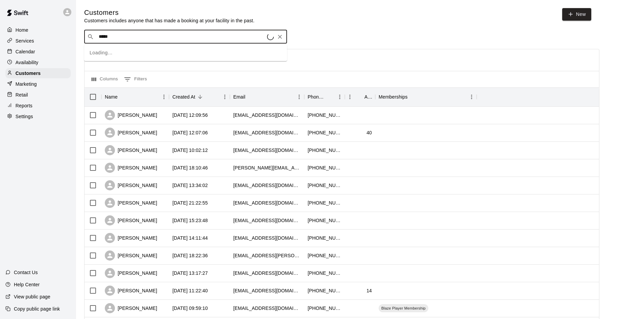  I want to click on div: Phone Number, so click(325, 97).